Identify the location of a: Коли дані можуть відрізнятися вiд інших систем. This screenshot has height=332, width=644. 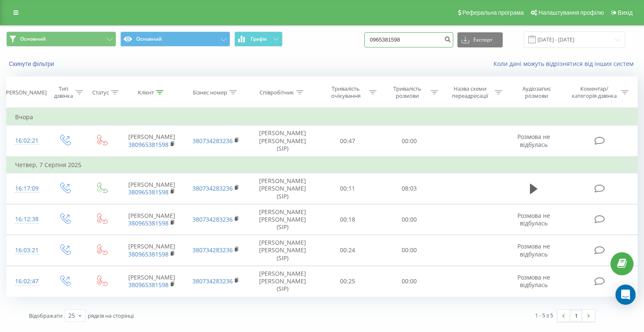
(566, 63).